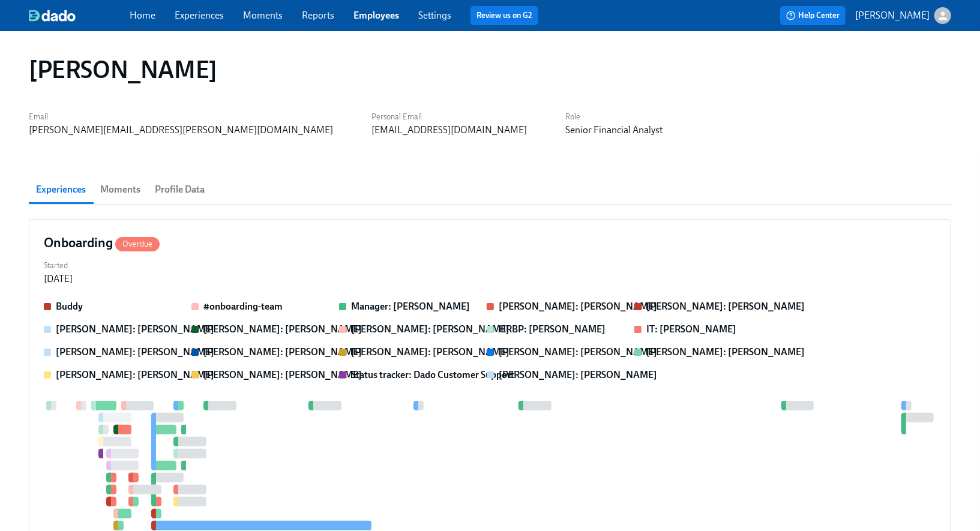 The width and height of the screenshot is (980, 531). Describe the element at coordinates (120, 190) in the screenshot. I see `span: Moments` at that location.